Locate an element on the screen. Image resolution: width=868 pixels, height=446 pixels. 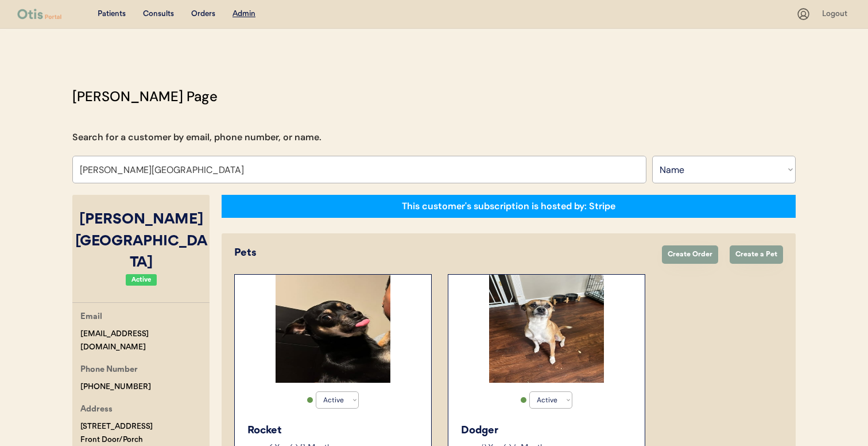
div: Pets is located at coordinates (442, 253).